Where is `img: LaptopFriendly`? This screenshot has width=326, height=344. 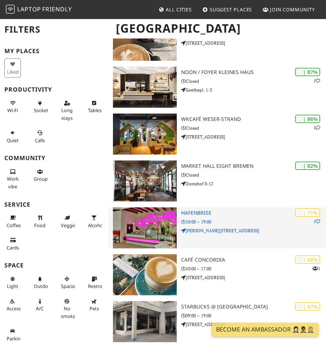
img: LaptopFriendly is located at coordinates (10, 9).